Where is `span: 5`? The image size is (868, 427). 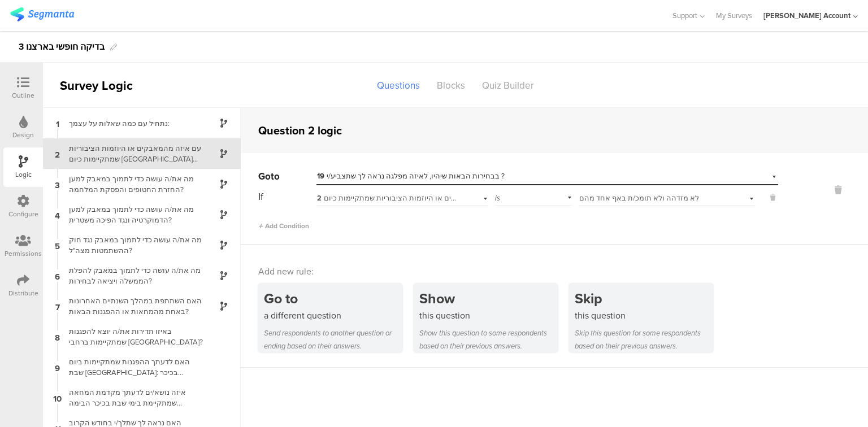
span: 5 is located at coordinates (57, 245).